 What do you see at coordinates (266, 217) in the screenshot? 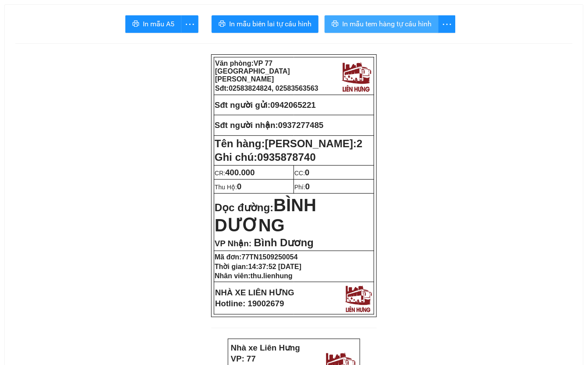
I see `strong: Dọc đường:` at bounding box center [266, 217].